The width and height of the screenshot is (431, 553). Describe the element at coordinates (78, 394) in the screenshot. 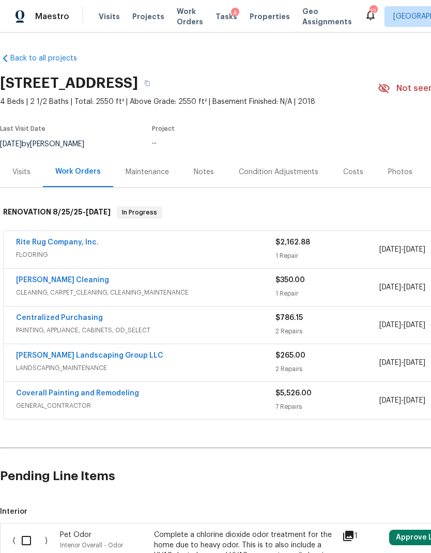

I see `a: Coverall Painting and Remodeling` at that location.